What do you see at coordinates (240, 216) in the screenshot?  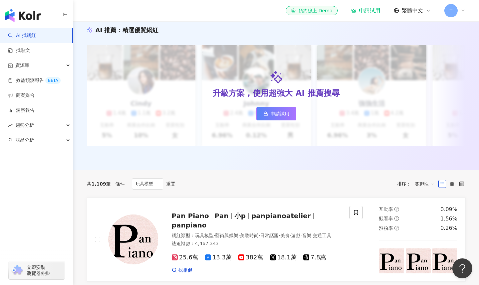 I see `span: 小p` at bounding box center [240, 216].